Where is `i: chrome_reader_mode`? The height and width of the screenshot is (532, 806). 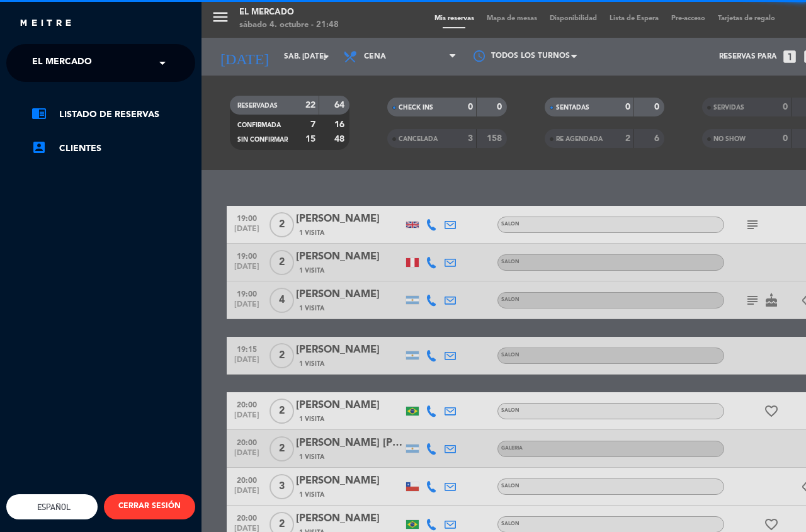
i: chrome_reader_mode is located at coordinates (39, 114).